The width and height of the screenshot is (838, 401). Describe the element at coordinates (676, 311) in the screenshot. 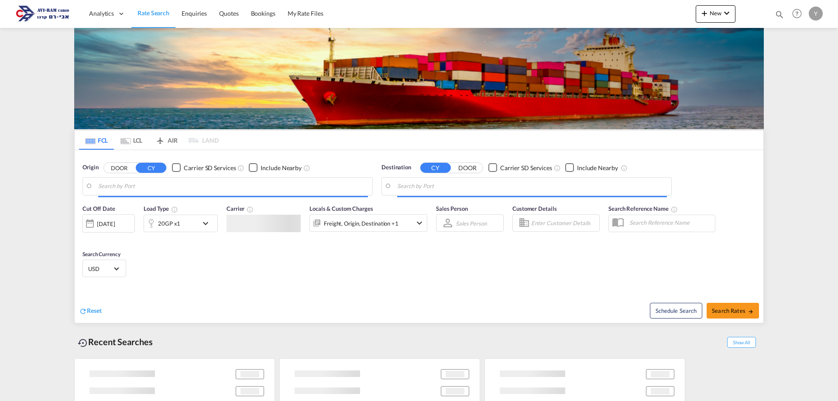

I see `button: Note: By default Schedule search will only considerorigin ports, destination ports and cut off da...` at that location.